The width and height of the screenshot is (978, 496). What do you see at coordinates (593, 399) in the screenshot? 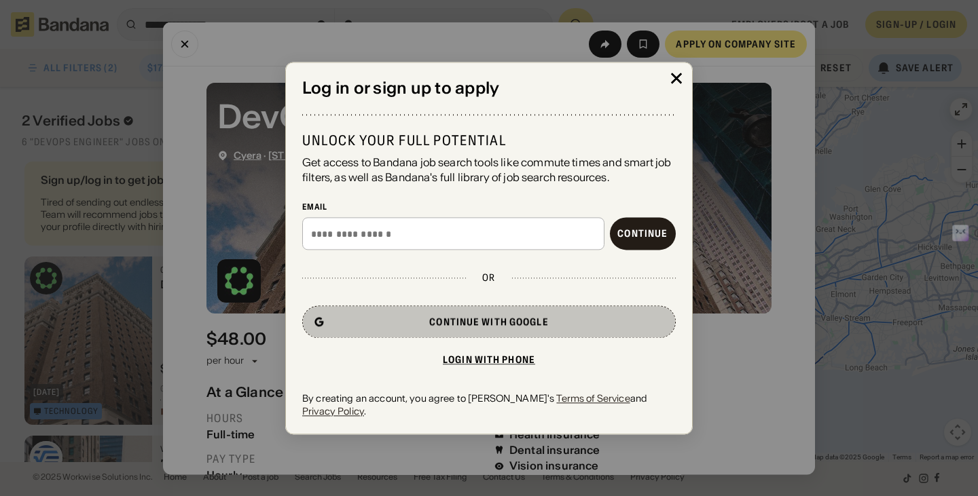
I see `a: Terms of Service` at bounding box center [593, 399].